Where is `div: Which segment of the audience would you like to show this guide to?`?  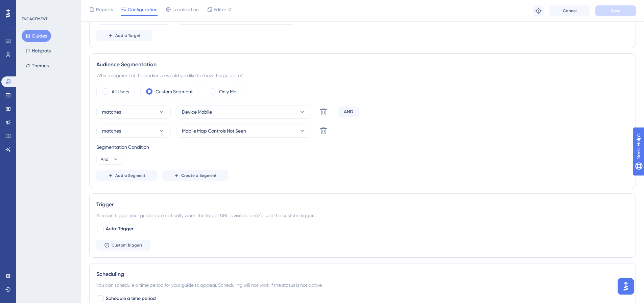
div: Which segment of the audience would you like to show this guide to? is located at coordinates (362, 76).